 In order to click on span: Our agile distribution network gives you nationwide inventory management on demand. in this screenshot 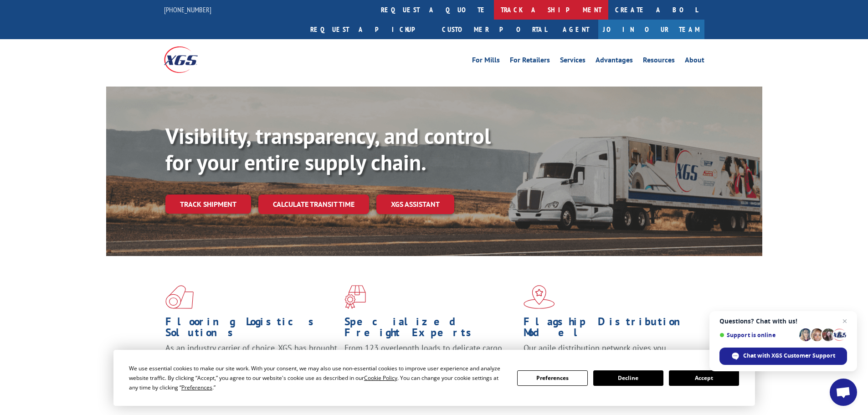, I will do `click(608, 353)`.